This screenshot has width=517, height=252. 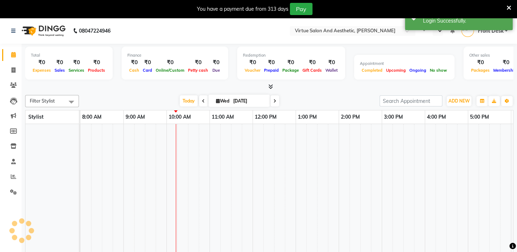 What do you see at coordinates (459, 101) in the screenshot?
I see `button: ADD NEW` at bounding box center [459, 101].